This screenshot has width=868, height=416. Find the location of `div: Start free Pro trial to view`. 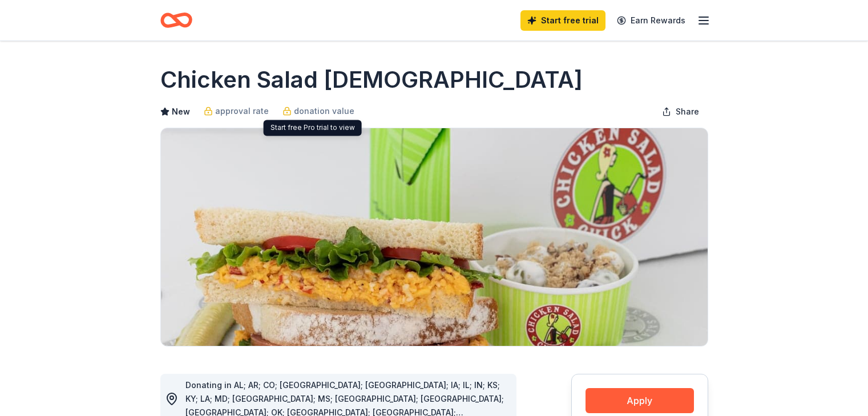

div: Start free Pro trial to view is located at coordinates (313, 128).